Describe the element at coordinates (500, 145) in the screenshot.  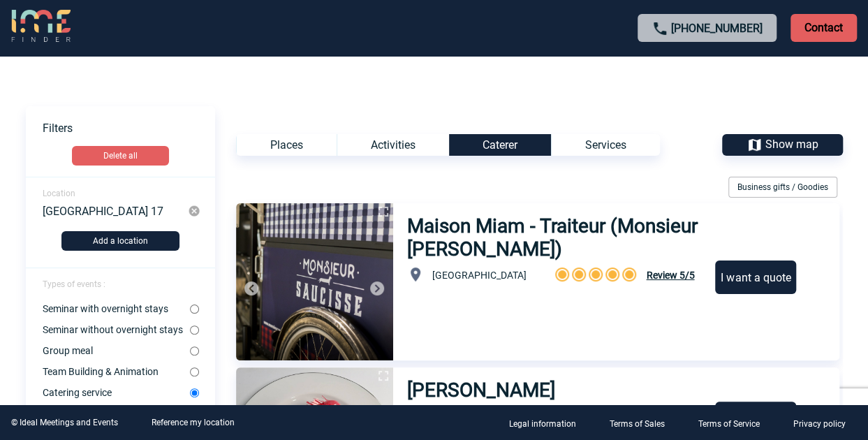
I see `div: Caterer` at that location.